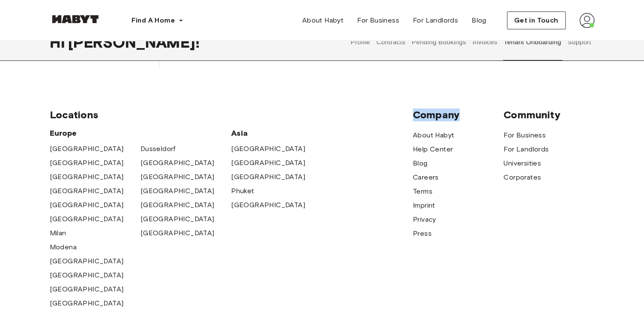 This screenshot has height=314, width=644. I want to click on a: Dusseldorf, so click(157, 149).